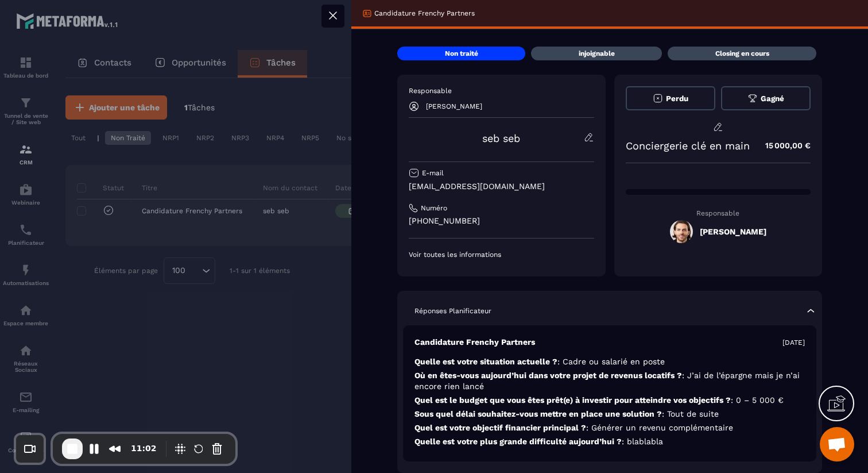  Describe the element at coordinates (501, 138) in the screenshot. I see `a: seb seb` at that location.